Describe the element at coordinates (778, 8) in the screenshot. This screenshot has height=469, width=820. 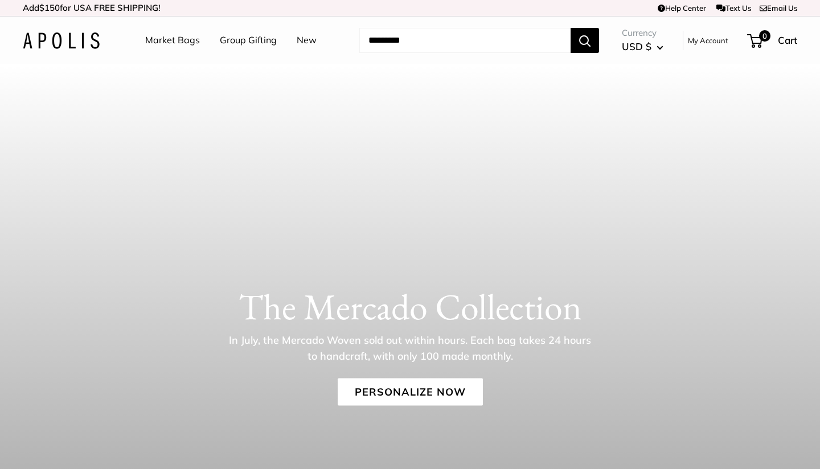
I see `a: Email Us` at that location.